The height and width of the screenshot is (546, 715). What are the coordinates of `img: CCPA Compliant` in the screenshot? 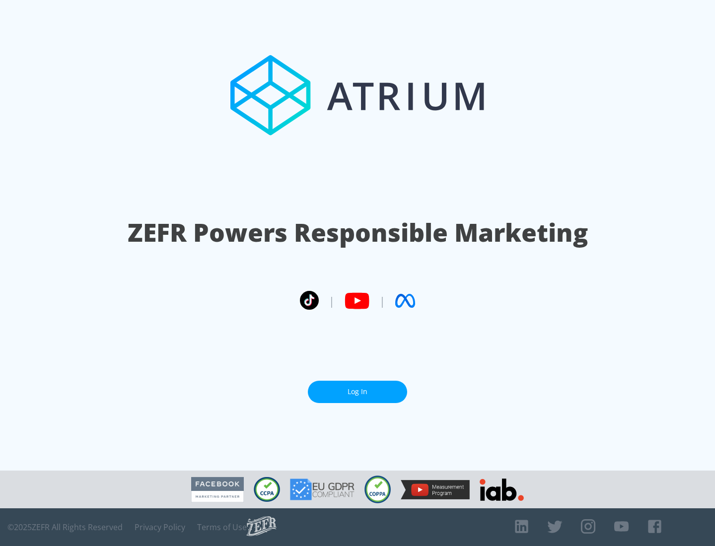 It's located at (267, 490).